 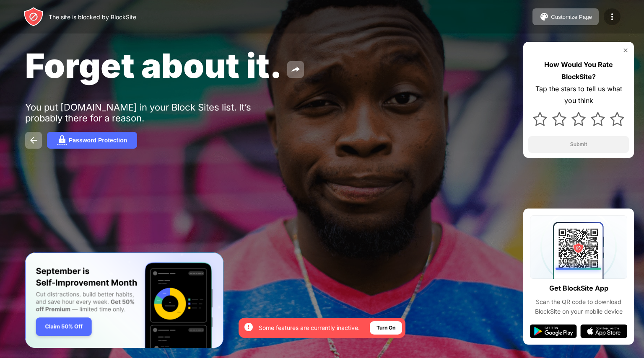 What do you see at coordinates (62, 140) in the screenshot?
I see `img: password.svg` at bounding box center [62, 140].